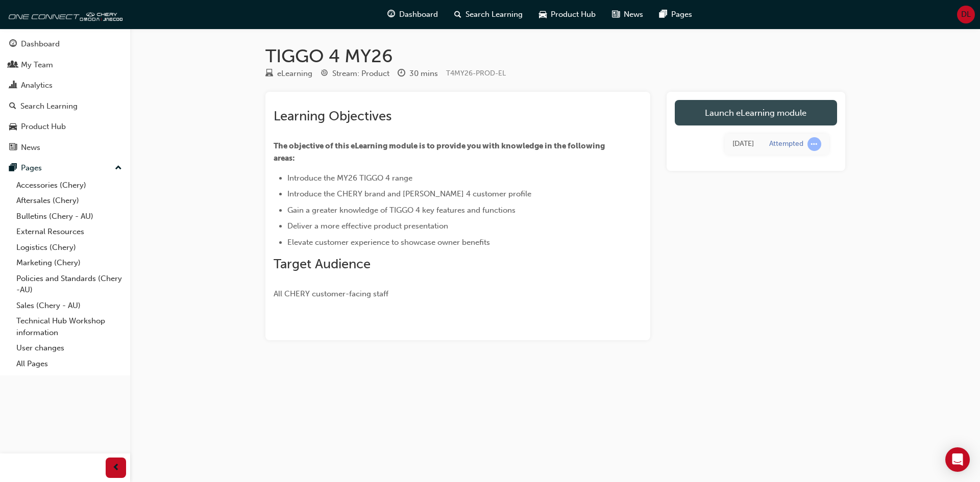 The width and height of the screenshot is (980, 482). What do you see at coordinates (401, 210) in the screenshot?
I see `span: Gain a greater knowledge of TIGGO 4 key features and functions` at bounding box center [401, 210].